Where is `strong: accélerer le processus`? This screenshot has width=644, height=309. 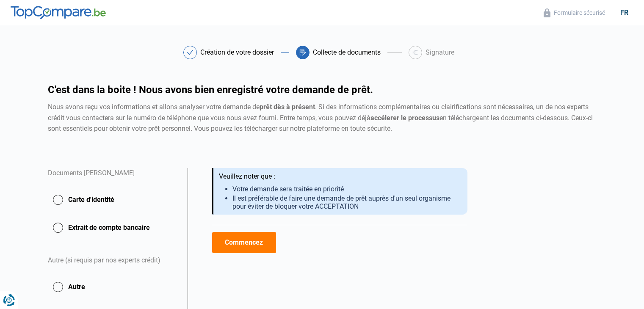
strong: accélerer le processus is located at coordinates (405, 118).